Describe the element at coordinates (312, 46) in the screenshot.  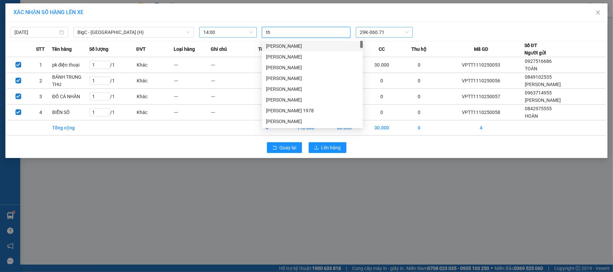
I see `div: Trần Hắc Hải` at that location.